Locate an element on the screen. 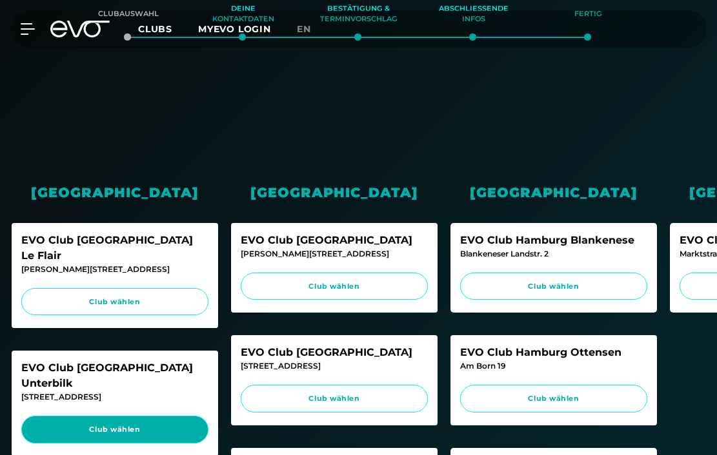 The image size is (717, 455). div: EVO Club Hamburg Blankenese is located at coordinates (553, 241).